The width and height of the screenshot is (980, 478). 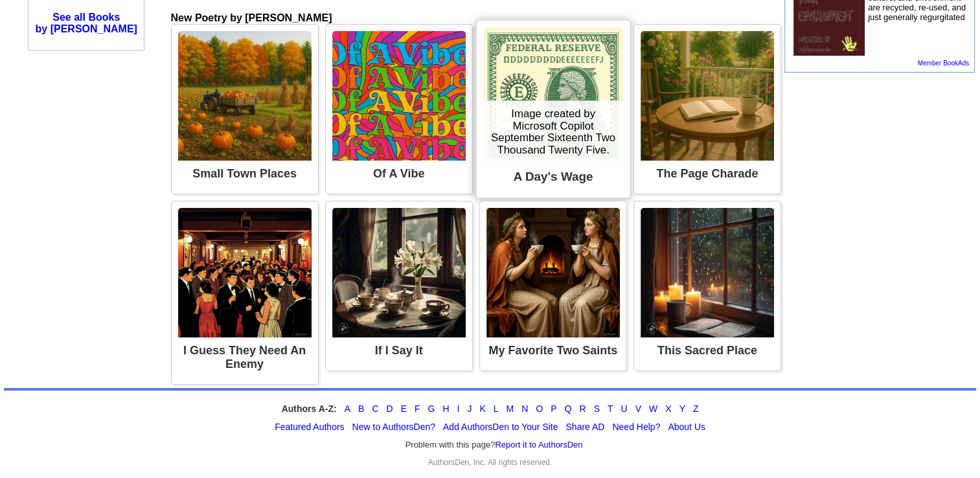 I want to click on a: Report it to AuthorsDen, so click(x=538, y=444).